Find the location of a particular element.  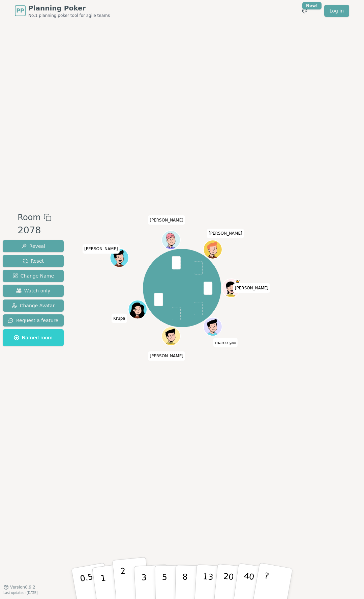

div: 2078 is located at coordinates (34, 230).